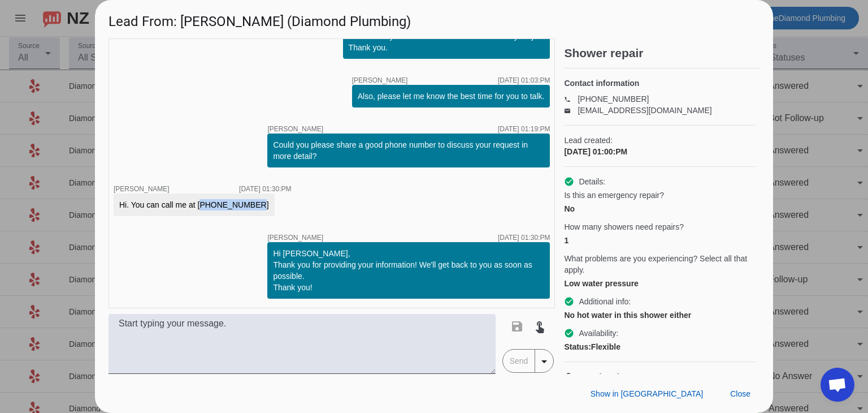  Describe the element at coordinates (659, 140) in the screenshot. I see `span: Lead created:` at that location.